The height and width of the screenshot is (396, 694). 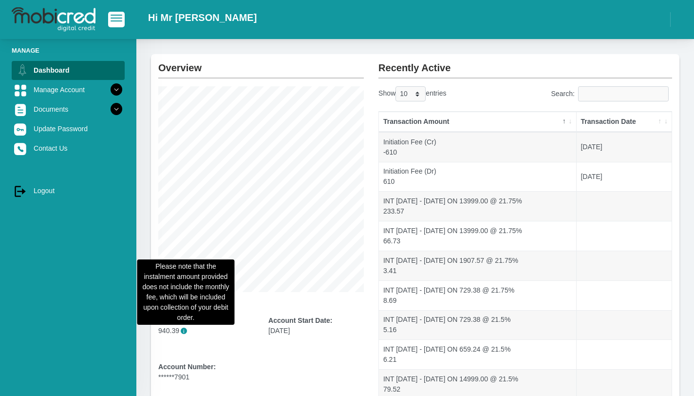 I want to click on th: Transaction Amount: activate to sort column descending, so click(x=478, y=122).